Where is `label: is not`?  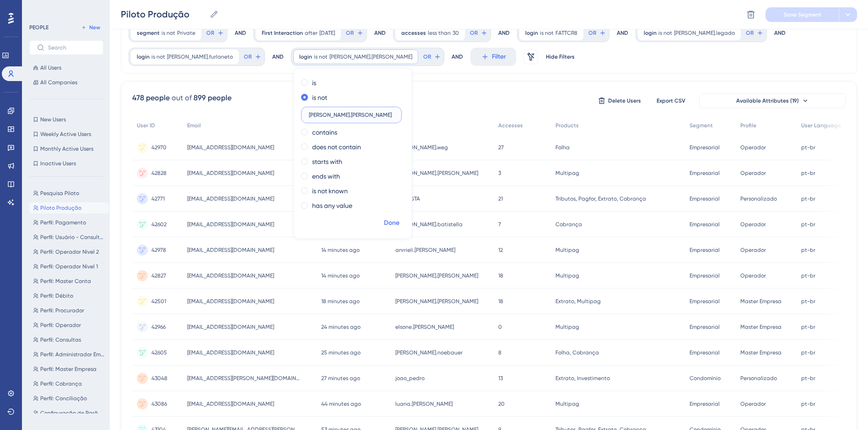 label: is not is located at coordinates (320, 98).